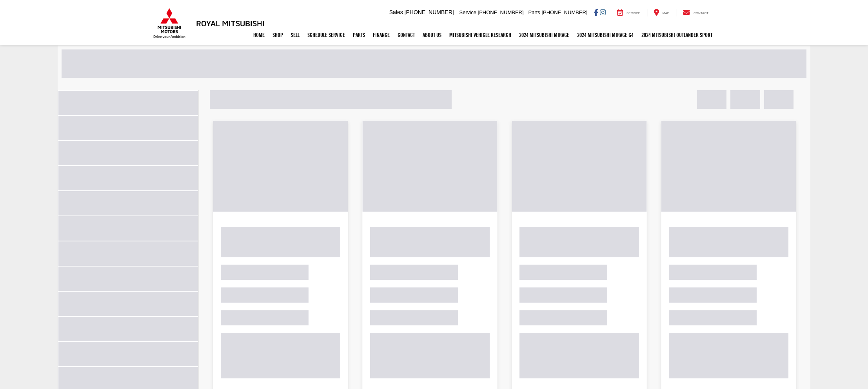 The height and width of the screenshot is (389, 868). What do you see at coordinates (596, 12) in the screenshot?
I see `a: Facebook: Click to visit our Facebook page` at bounding box center [596, 12].